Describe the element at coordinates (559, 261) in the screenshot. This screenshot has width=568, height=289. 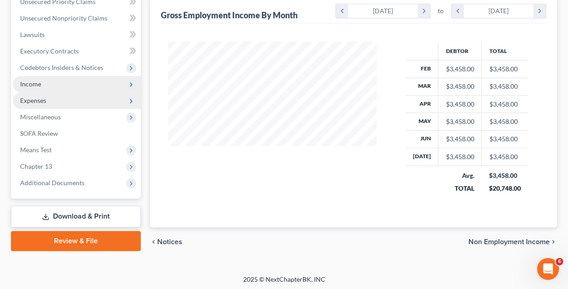
I see `span: 6` at that location.